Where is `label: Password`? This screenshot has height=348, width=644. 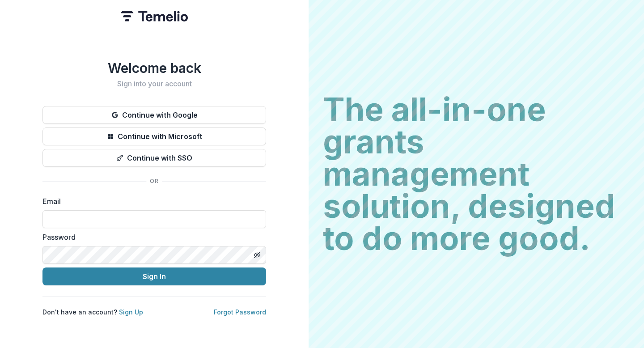 label: Password is located at coordinates (151, 237).